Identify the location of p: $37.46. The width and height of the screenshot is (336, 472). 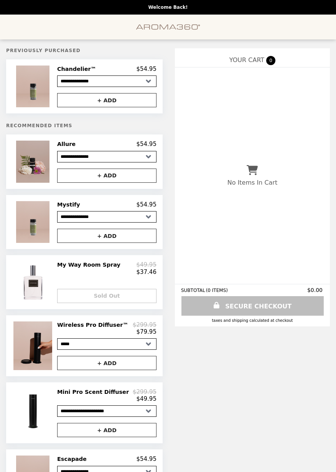
(146, 272).